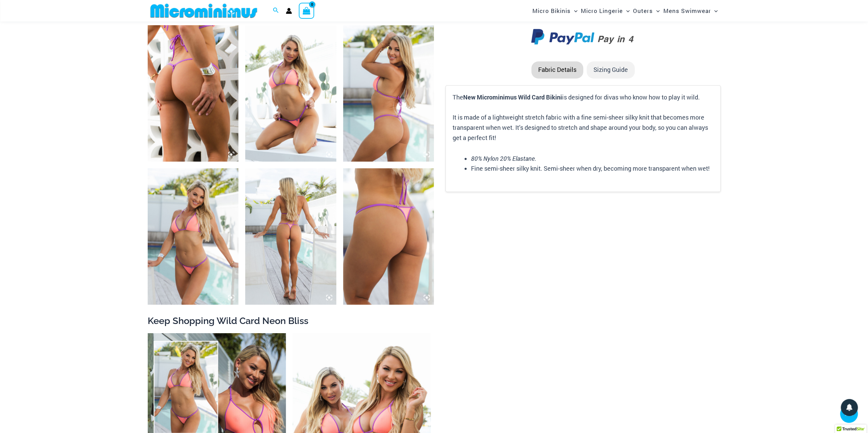 Image resolution: width=868 pixels, height=433 pixels. I want to click on span: Outers, so click(643, 10).